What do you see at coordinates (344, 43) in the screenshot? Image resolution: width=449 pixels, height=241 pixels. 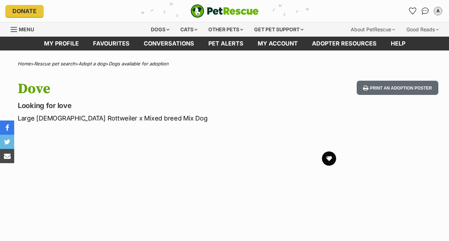 I see `a: Adopter resources` at bounding box center [344, 43].